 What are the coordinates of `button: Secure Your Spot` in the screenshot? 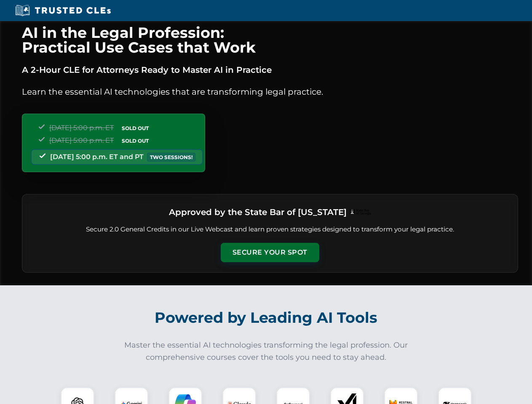 It's located at (270, 252).